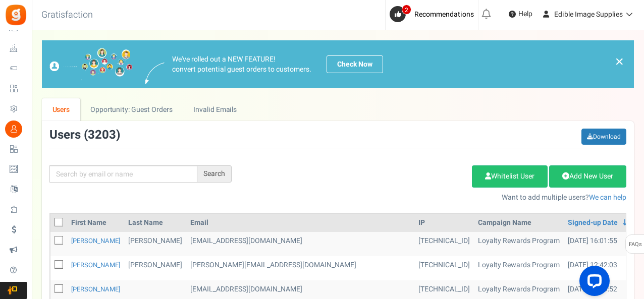 The height and width of the screenshot is (299, 644). What do you see at coordinates (444, 223) in the screenshot?
I see `th: IP` at bounding box center [444, 223].